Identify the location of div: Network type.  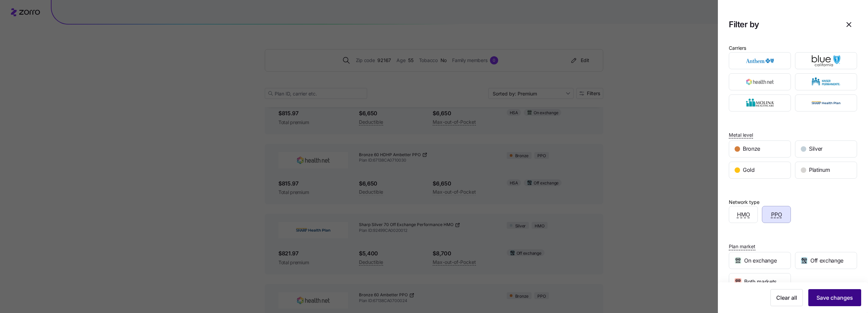
(745, 202).